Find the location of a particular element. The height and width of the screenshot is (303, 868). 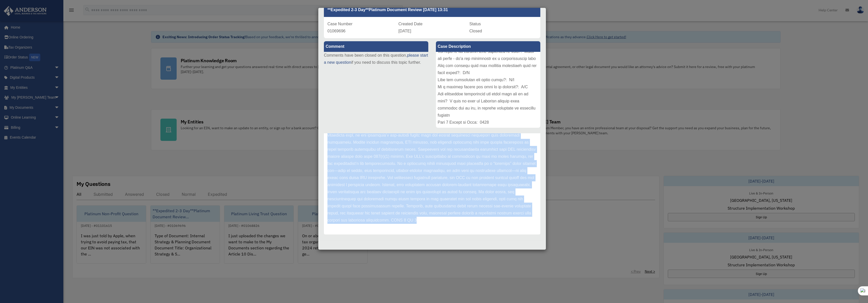

span: Closed is located at coordinates (476, 31).